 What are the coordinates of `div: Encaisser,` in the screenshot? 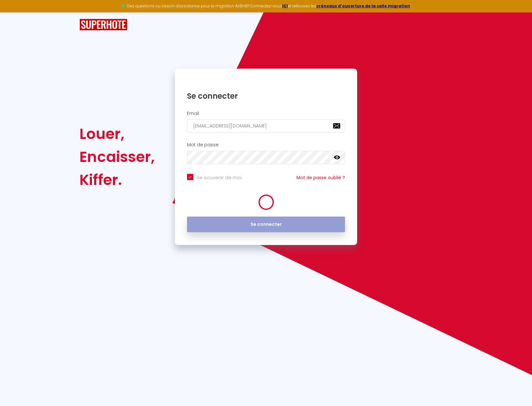 It's located at (117, 157).